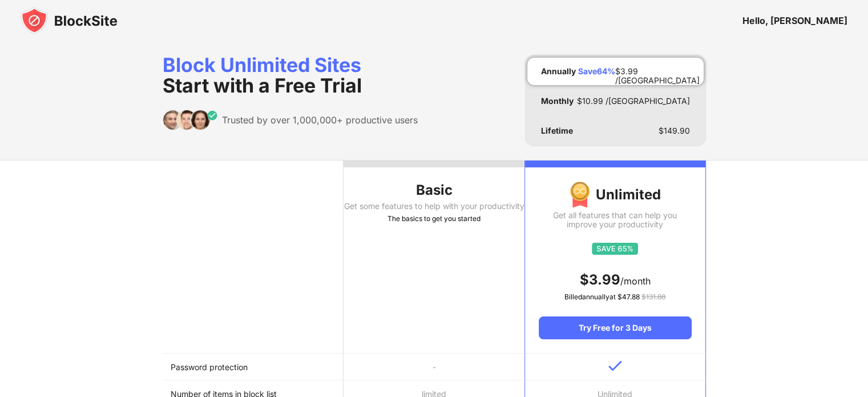 The width and height of the screenshot is (868, 397). Describe the element at coordinates (600, 280) in the screenshot. I see `span: $ 3.99` at that location.